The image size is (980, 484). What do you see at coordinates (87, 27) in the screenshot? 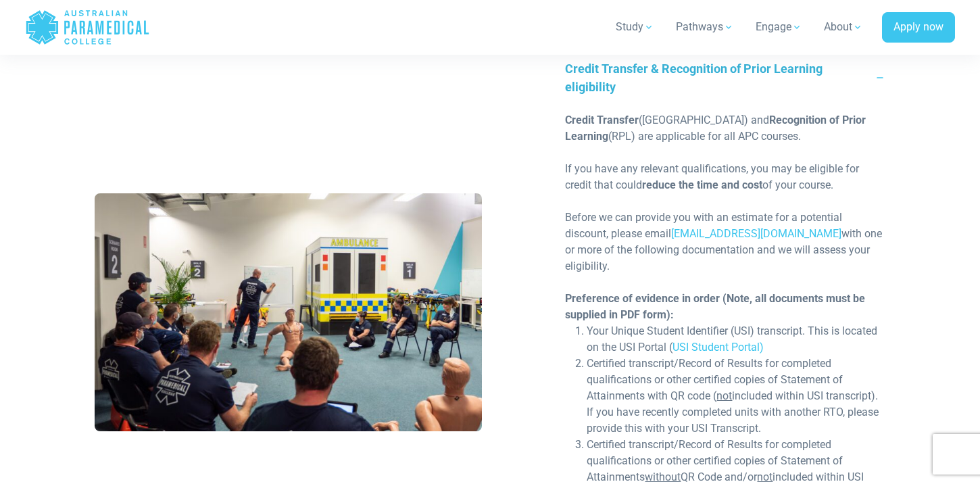
I see `a: Australian Paramedical College` at bounding box center [87, 27].